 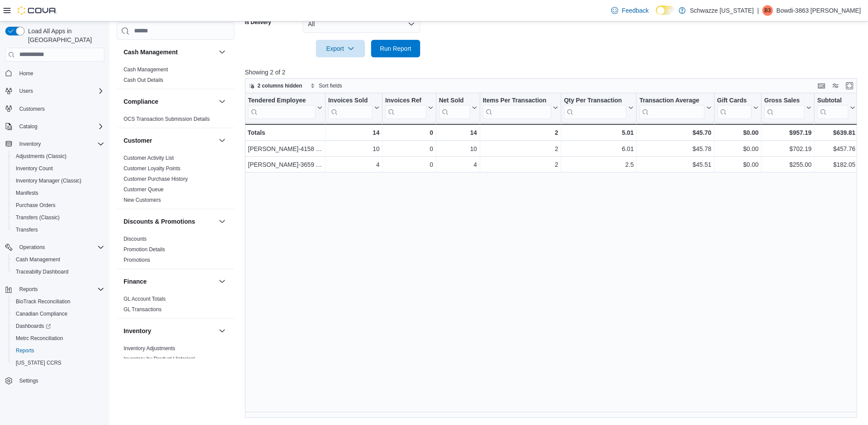 What do you see at coordinates (737, 132) in the screenshot?
I see `div: $0.00` at bounding box center [737, 132].